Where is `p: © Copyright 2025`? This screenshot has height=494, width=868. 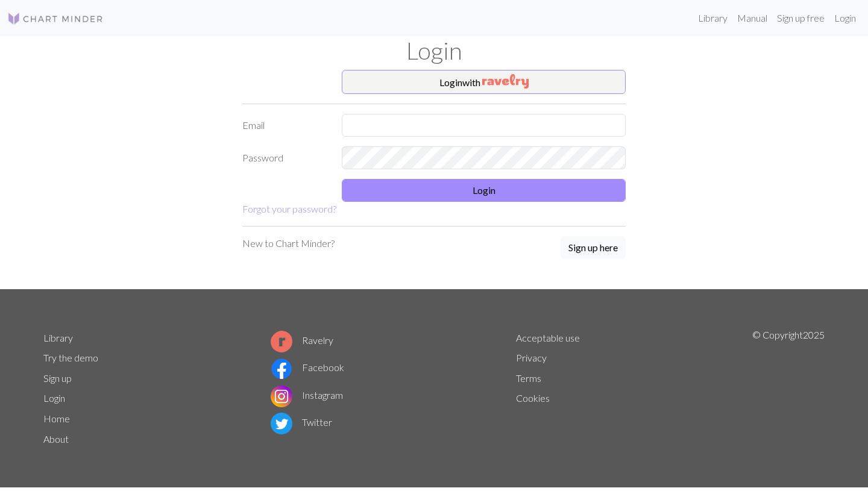 p: © Copyright 2025 is located at coordinates (788, 389).